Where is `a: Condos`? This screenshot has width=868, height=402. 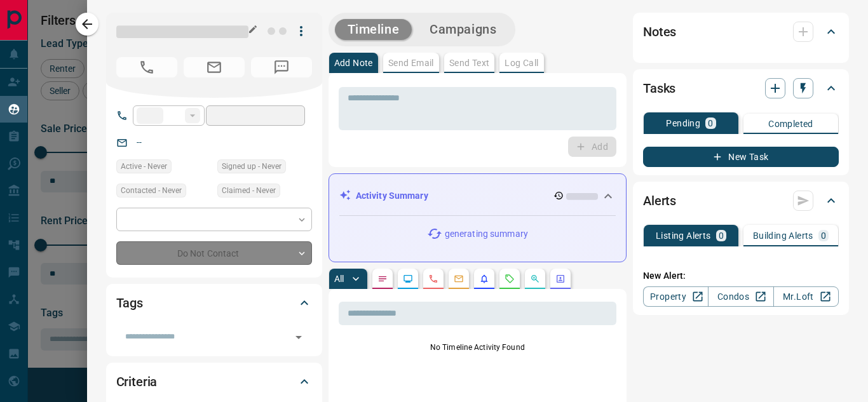
a: Condos is located at coordinates (740, 297).